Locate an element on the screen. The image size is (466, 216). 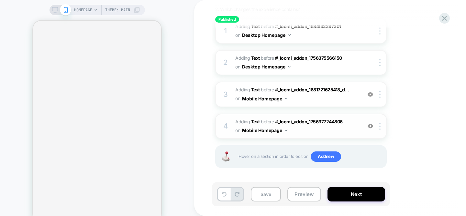
div: 4 is located at coordinates (225, 126).